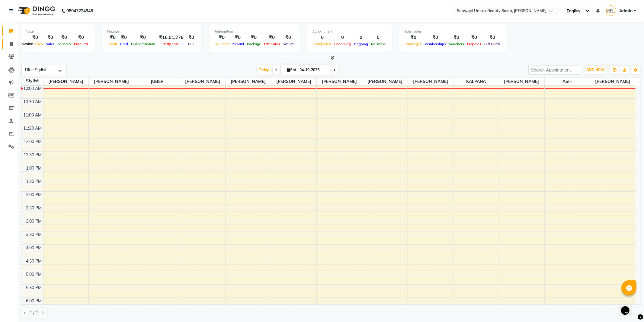 This screenshot has width=644, height=322. I want to click on img: logo, so click(36, 11).